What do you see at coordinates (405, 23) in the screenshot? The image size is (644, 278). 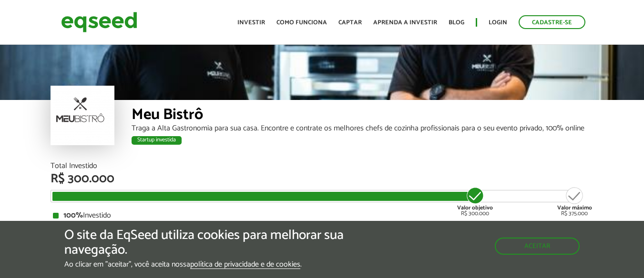 I see `a: Aprenda a investir` at bounding box center [405, 23].